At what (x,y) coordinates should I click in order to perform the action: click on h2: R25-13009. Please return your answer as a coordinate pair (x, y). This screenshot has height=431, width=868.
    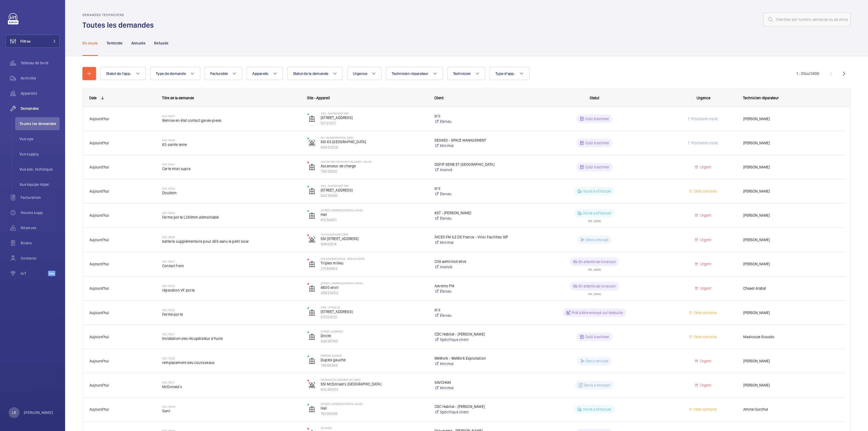
    Looking at the image, I should click on (231, 407).